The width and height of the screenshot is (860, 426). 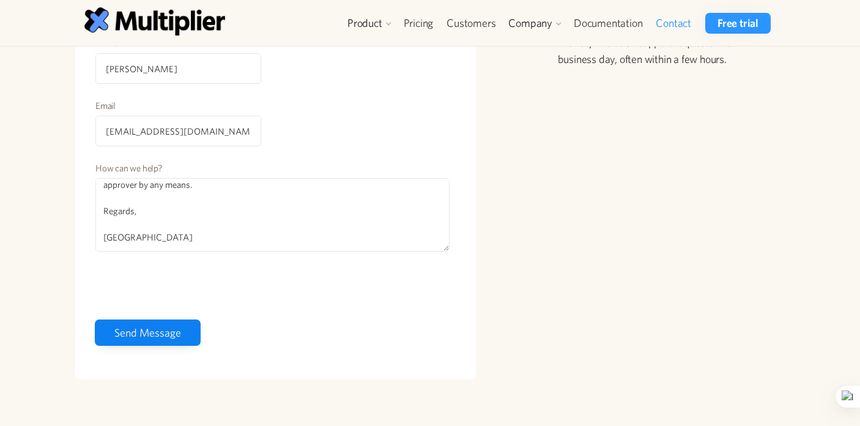 What do you see at coordinates (418, 23) in the screenshot?
I see `a: Pricing` at bounding box center [418, 23].